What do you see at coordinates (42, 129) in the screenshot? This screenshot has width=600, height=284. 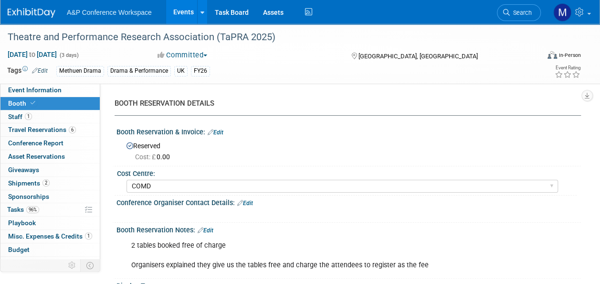 I see `span: Travel Reservations` at bounding box center [42, 129].